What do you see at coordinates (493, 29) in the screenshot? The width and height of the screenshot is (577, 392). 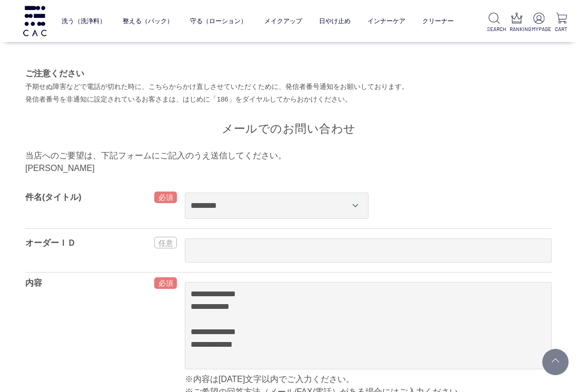 I see `p: SEARCH` at bounding box center [493, 29].